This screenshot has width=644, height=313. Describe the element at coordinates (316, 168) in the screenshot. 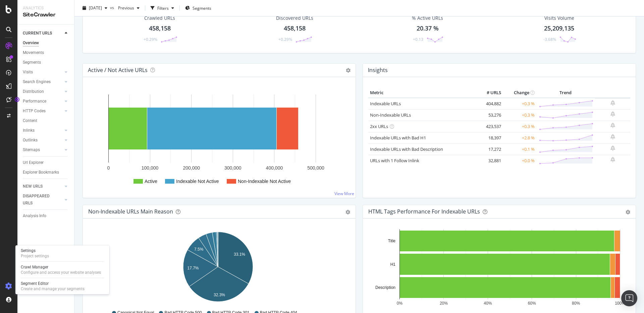

I see `text: 500,000` at that location.